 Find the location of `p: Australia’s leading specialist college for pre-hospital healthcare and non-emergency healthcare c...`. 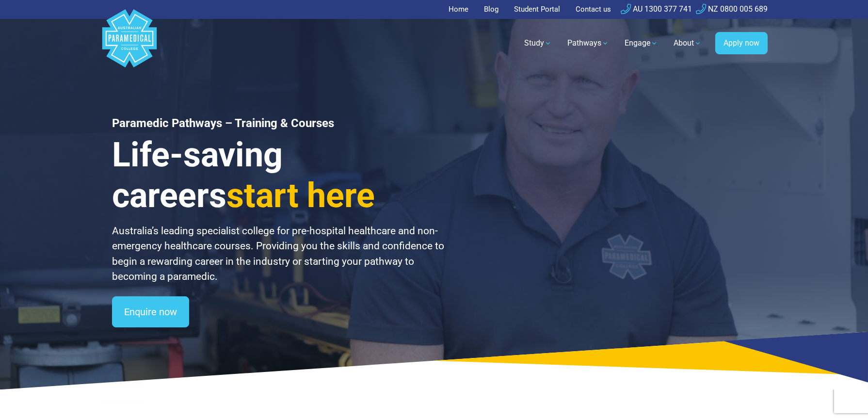

p: Australia’s leading specialist college for pre-hospital healthcare and non-emergency healthcare c... is located at coordinates (279, 254).